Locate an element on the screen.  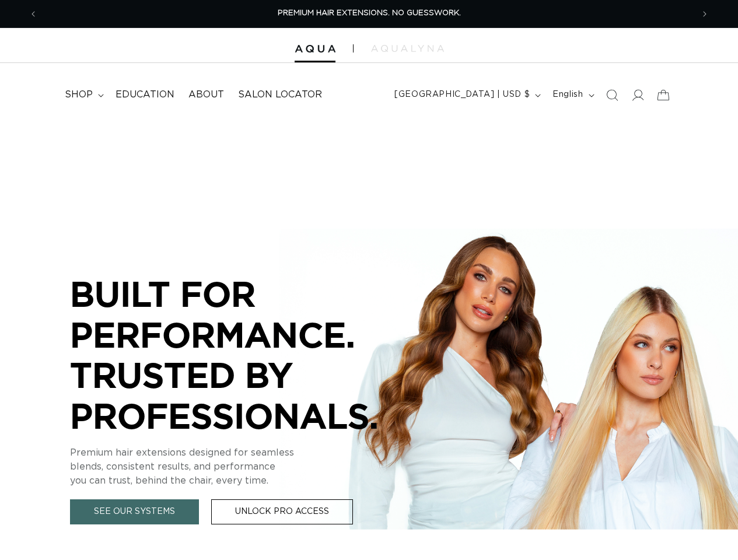
p: BUILT FOR PERFORMANCE. TRUSTED BY PROFESSIONALS. is located at coordinates (245, 355).